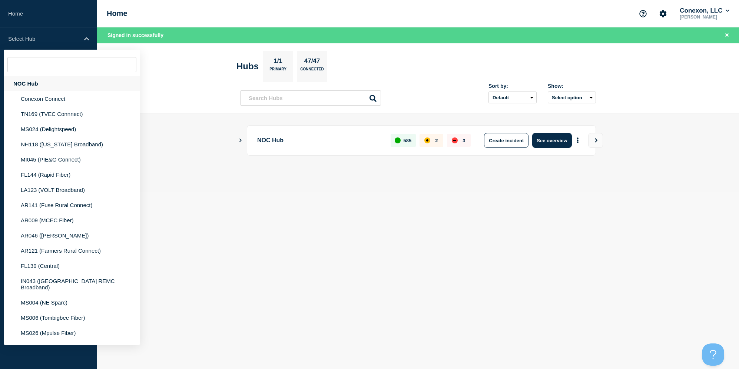 The image size is (739, 369). Describe the element at coordinates (398, 140) in the screenshot. I see `div: up` at that location.